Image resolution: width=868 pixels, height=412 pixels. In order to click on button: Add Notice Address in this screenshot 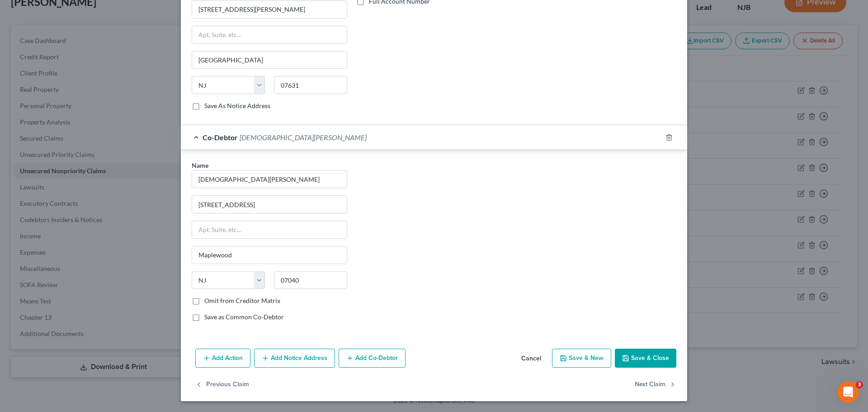, I will do `click(294, 359)`.